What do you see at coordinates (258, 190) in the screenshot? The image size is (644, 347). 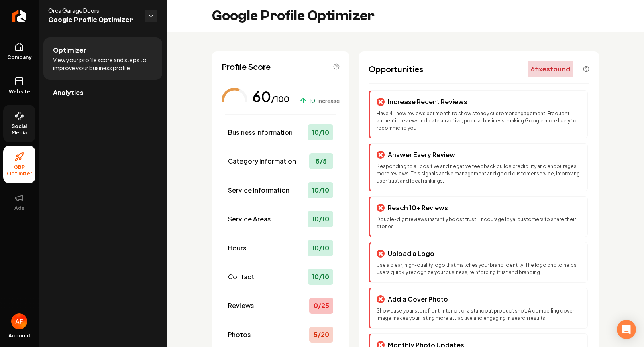 I see `span: Service Information` at bounding box center [258, 190].